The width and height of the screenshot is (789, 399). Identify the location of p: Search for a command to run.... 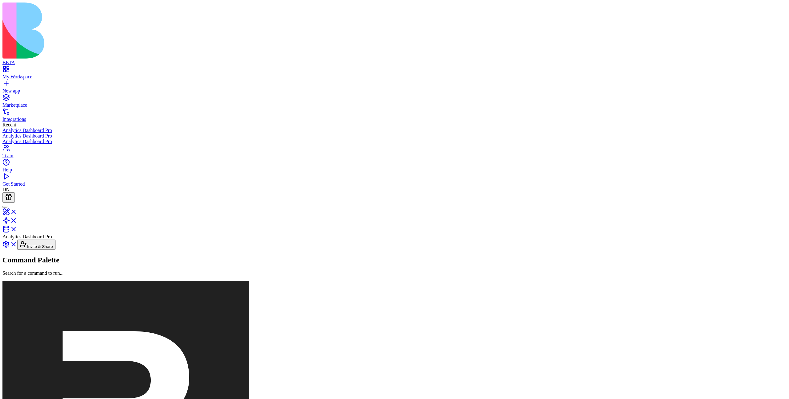
(394, 273).